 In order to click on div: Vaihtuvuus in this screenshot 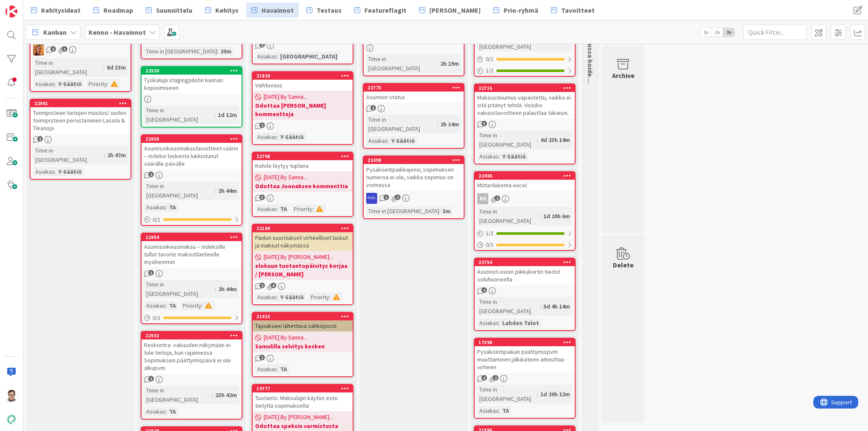, I will do `click(302, 85)`.